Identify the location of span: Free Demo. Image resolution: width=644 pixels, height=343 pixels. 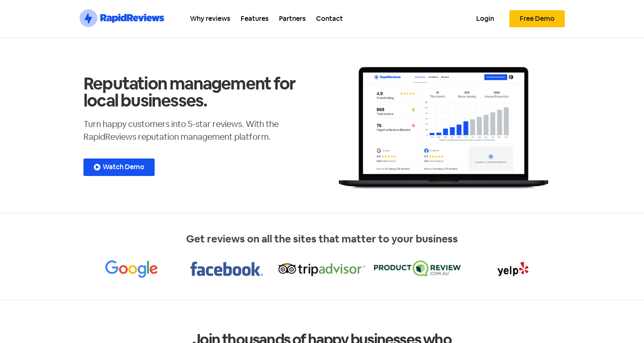
(537, 19).